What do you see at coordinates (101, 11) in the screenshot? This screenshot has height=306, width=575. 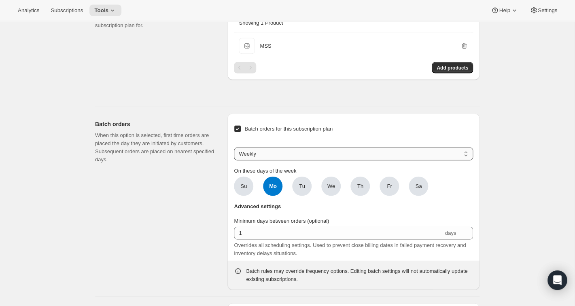 I see `span: Tools` at bounding box center [101, 11].